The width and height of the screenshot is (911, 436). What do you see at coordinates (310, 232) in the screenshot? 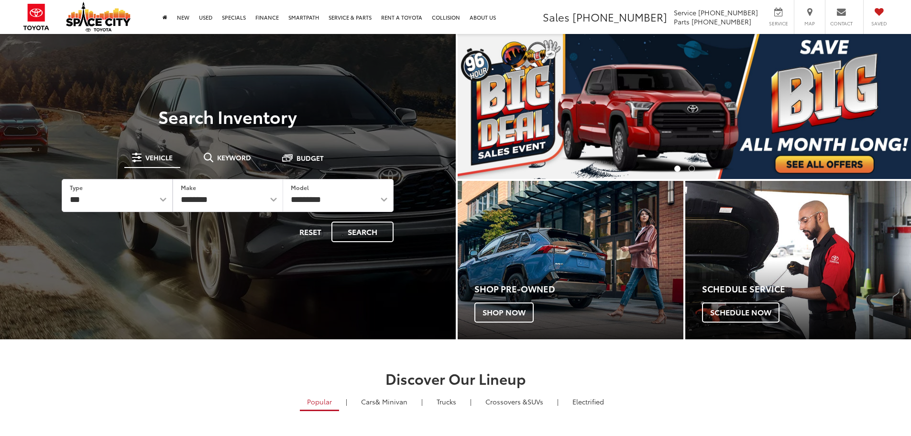
I see `button: Reset` at bounding box center [310, 232].